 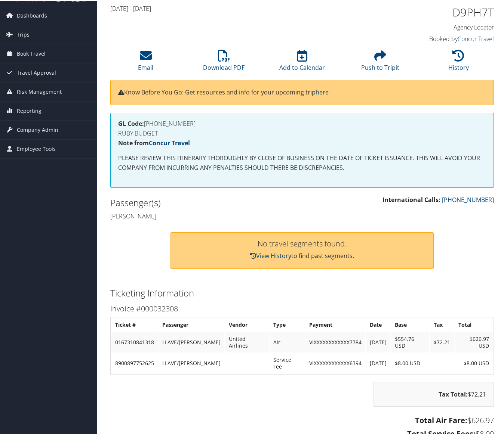 What do you see at coordinates (302, 243) in the screenshot?
I see `h3: No travel segments found.` at bounding box center [302, 243].